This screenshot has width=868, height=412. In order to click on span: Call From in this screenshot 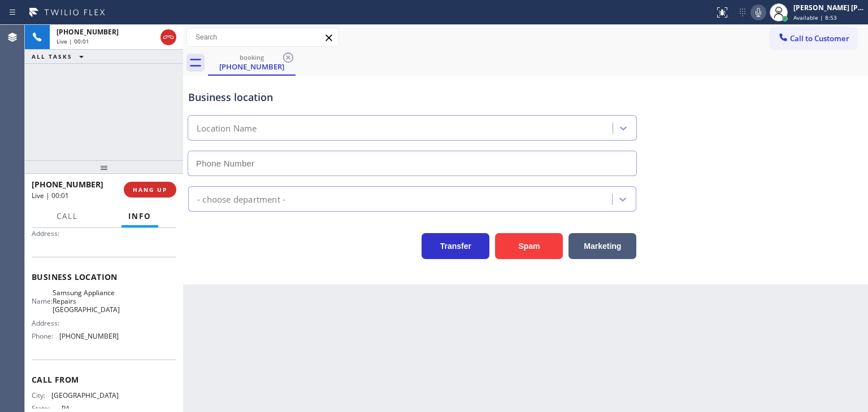, I will do `click(104, 379)`.